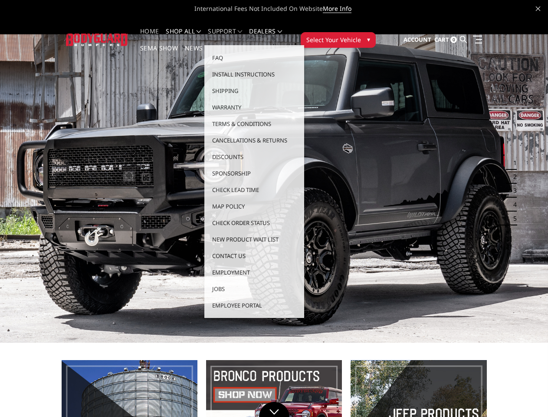 This screenshot has height=417, width=548. I want to click on a: News, so click(194, 53).